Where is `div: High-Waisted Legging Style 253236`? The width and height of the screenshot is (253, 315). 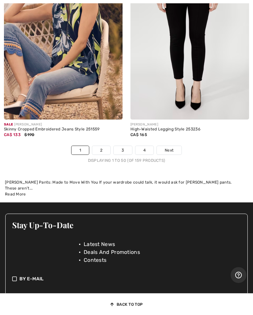 div: High-Waisted Legging Style 253236 is located at coordinates (190, 129).